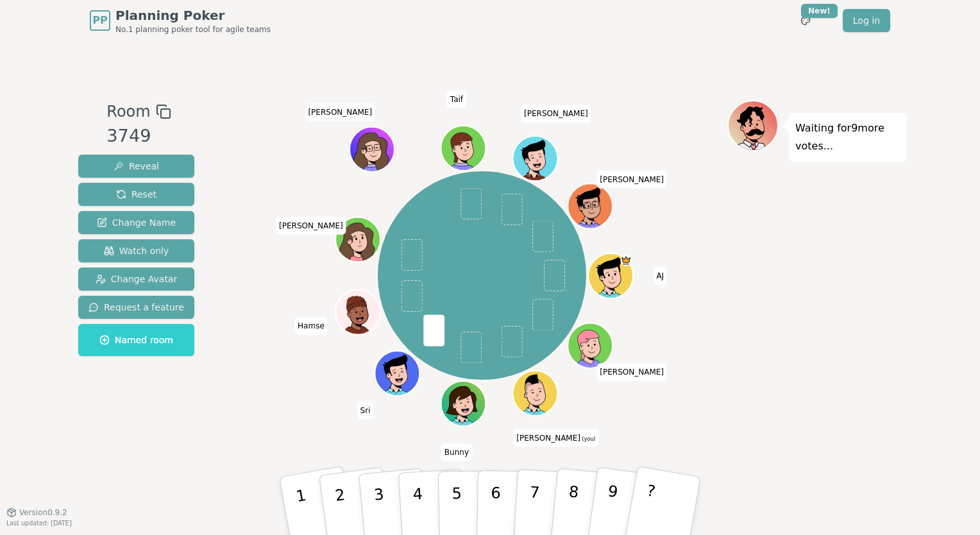 This screenshot has width=980, height=535. I want to click on span: Reveal, so click(136, 166).